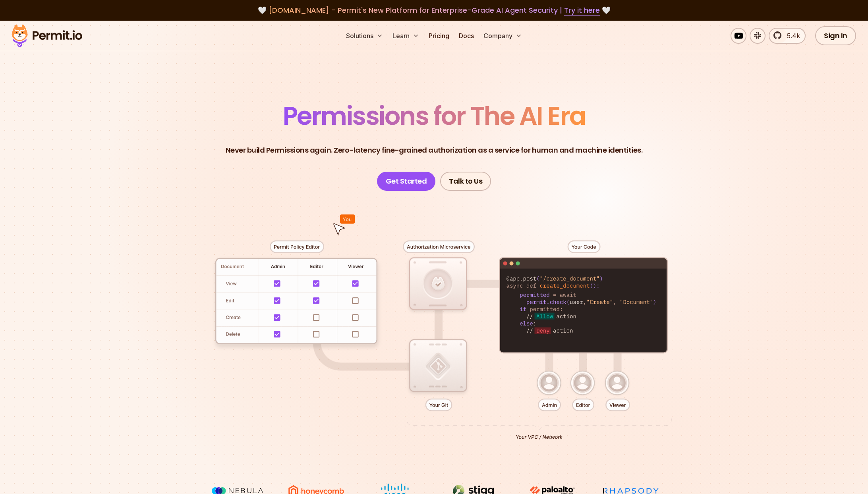 Image resolution: width=868 pixels, height=494 pixels. Describe the element at coordinates (434, 150) in the screenshot. I see `p: Never build Permissions again. Zero-latency fine-grained authorization as a service for human and...` at that location.